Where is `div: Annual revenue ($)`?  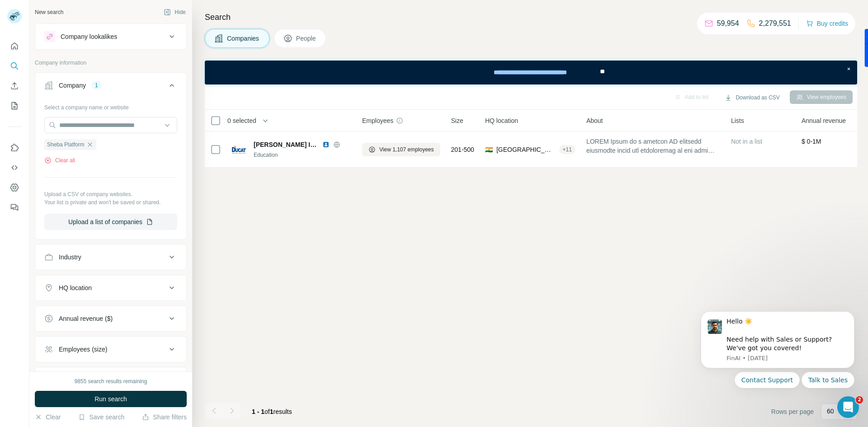
div: Annual revenue ($) is located at coordinates (86, 319).